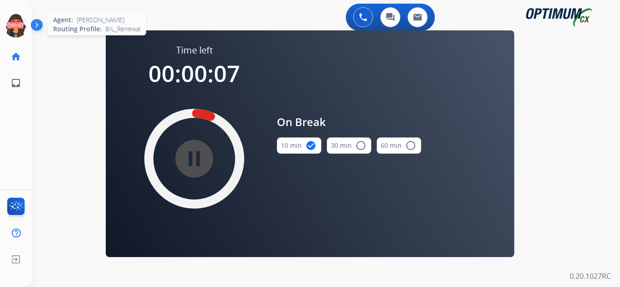 The height and width of the screenshot is (287, 620). Describe the element at coordinates (590, 277) in the screenshot. I see `p: 0.20.1027RC` at that location.